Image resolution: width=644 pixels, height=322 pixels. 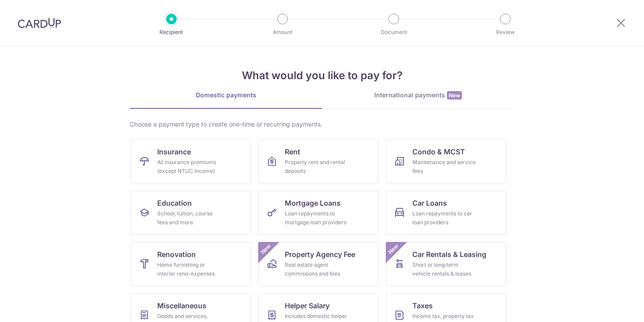 I want to click on a: Property Agency FeeReal estate agent commissions and feesNew, so click(x=318, y=264).